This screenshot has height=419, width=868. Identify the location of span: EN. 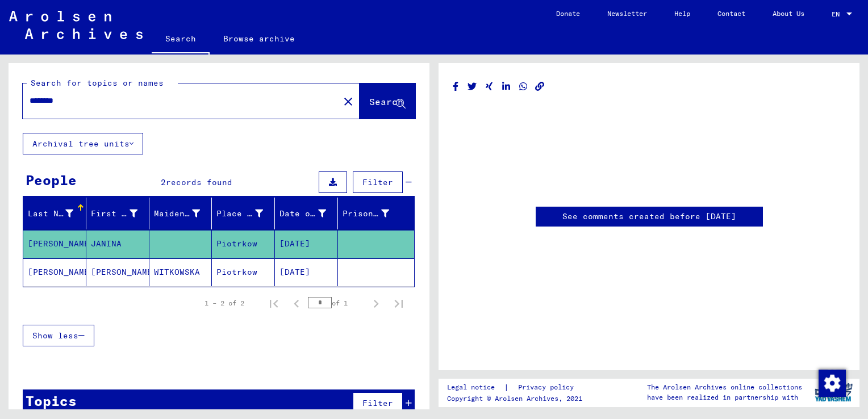
(838, 14).